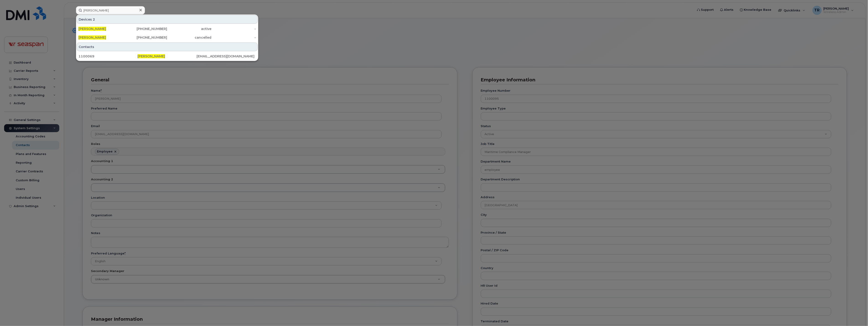 The width and height of the screenshot is (868, 326). I want to click on div: Contacts, so click(167, 47).